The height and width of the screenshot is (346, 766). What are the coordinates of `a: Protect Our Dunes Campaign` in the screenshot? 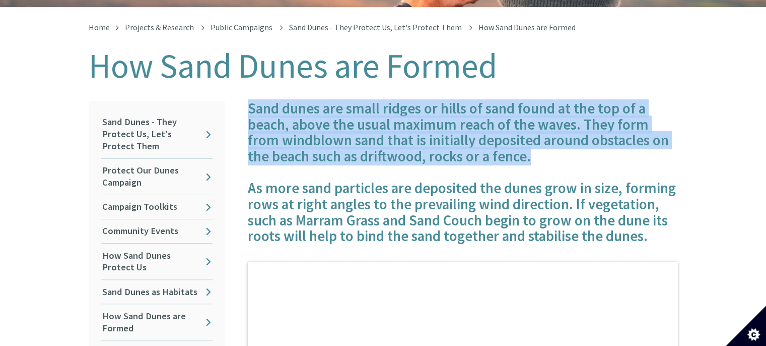 It's located at (157, 176).